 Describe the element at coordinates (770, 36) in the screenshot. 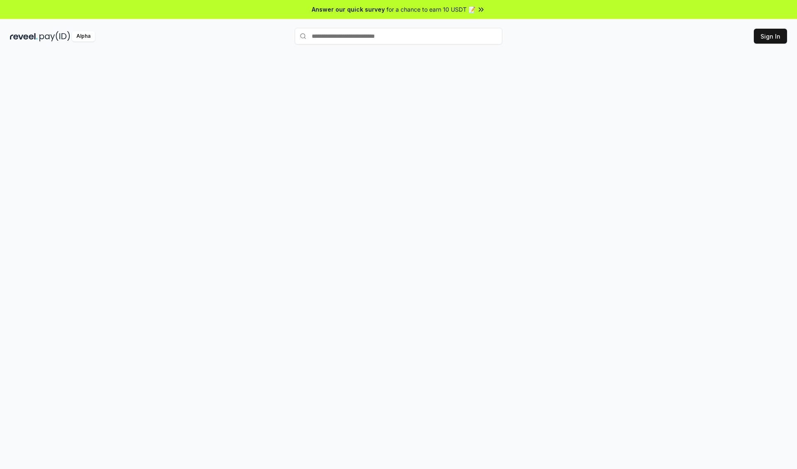

I see `button: Sign In` at that location.